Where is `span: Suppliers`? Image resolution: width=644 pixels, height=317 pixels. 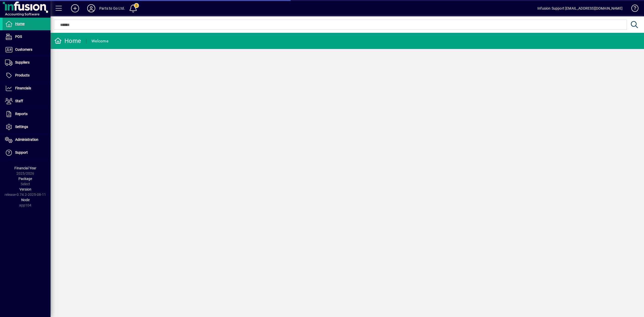
span: Suppliers is located at coordinates (22, 62).